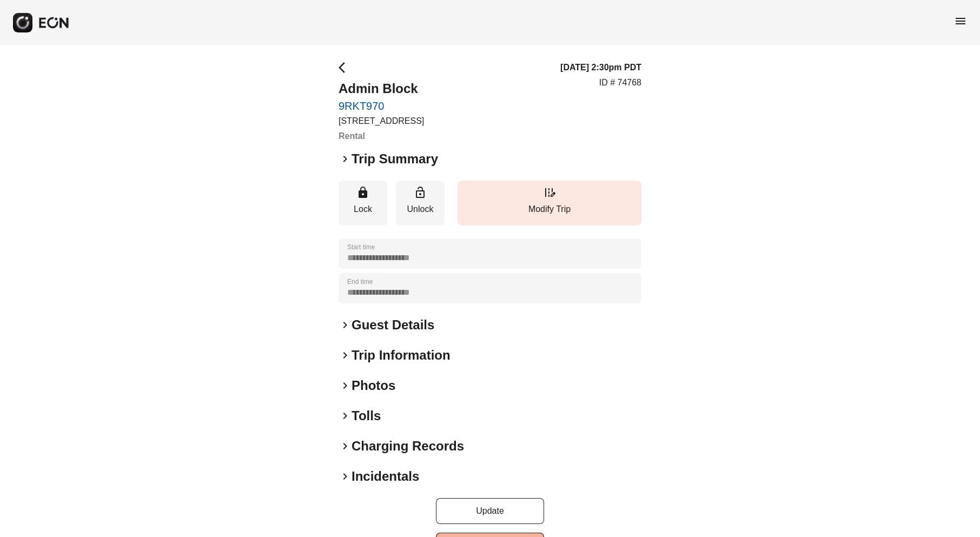  I want to click on span: lock_open, so click(420, 192).